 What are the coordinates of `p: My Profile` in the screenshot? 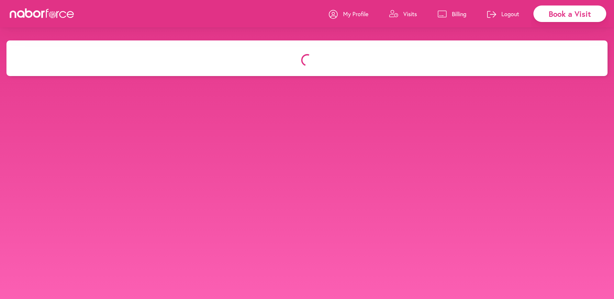 It's located at (356, 14).